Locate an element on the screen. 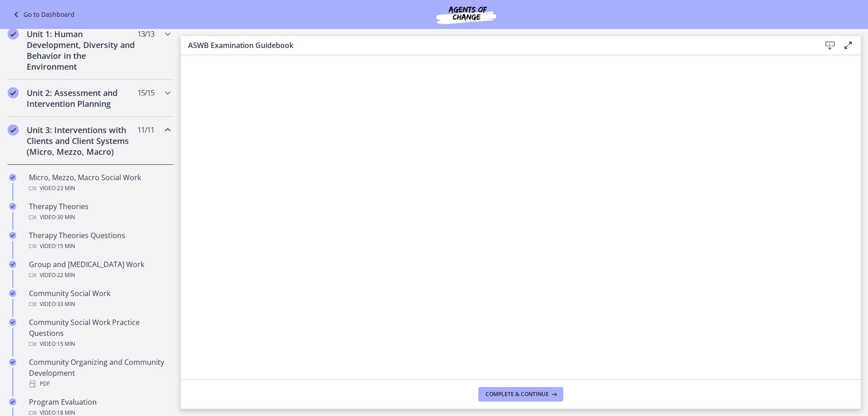 This screenshot has height=416, width=868. span: · 22 min is located at coordinates (65, 275).